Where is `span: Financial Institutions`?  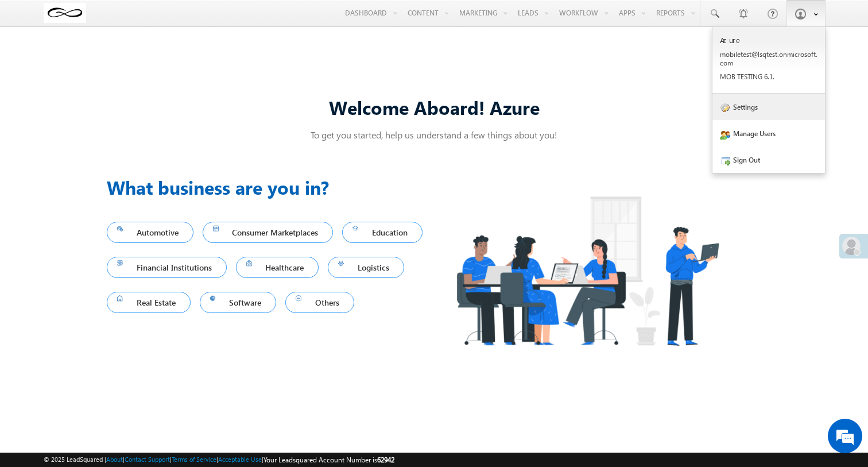
span: Financial Institutions is located at coordinates (167, 267).